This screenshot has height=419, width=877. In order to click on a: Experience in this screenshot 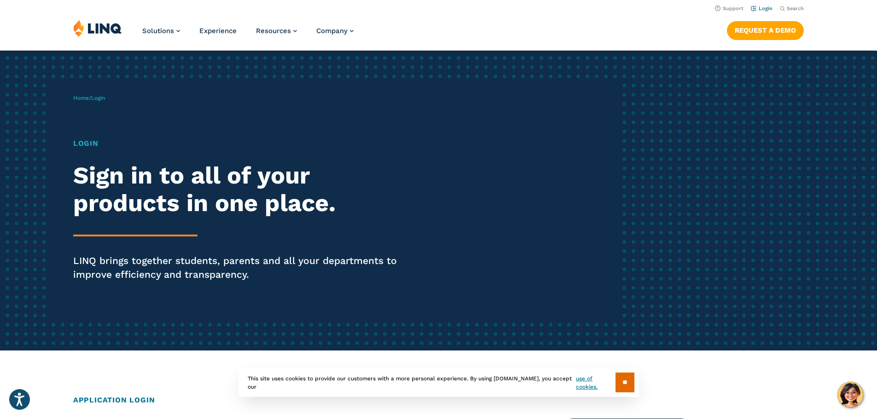, I will do `click(218, 31)`.